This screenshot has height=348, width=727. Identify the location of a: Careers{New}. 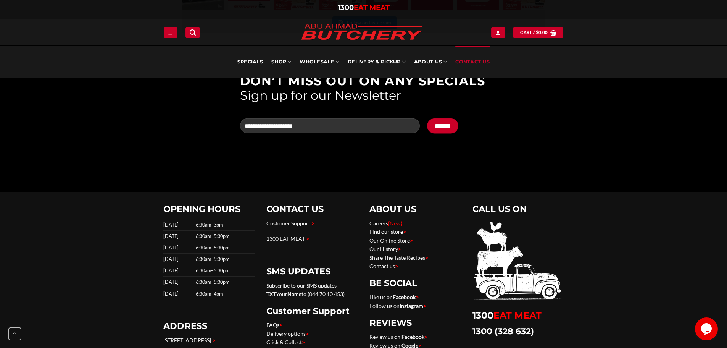
(386, 223).